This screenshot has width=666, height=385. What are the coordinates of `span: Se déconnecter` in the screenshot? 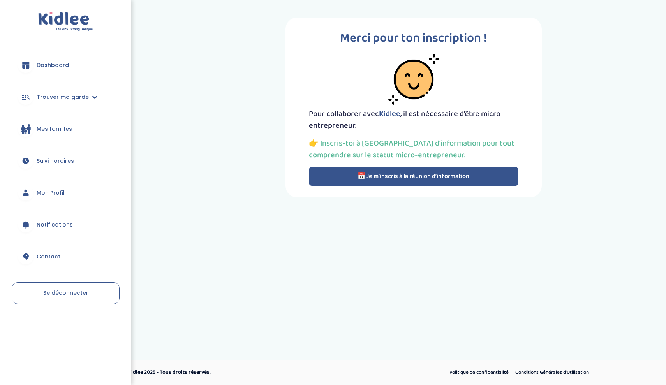 It's located at (66, 293).